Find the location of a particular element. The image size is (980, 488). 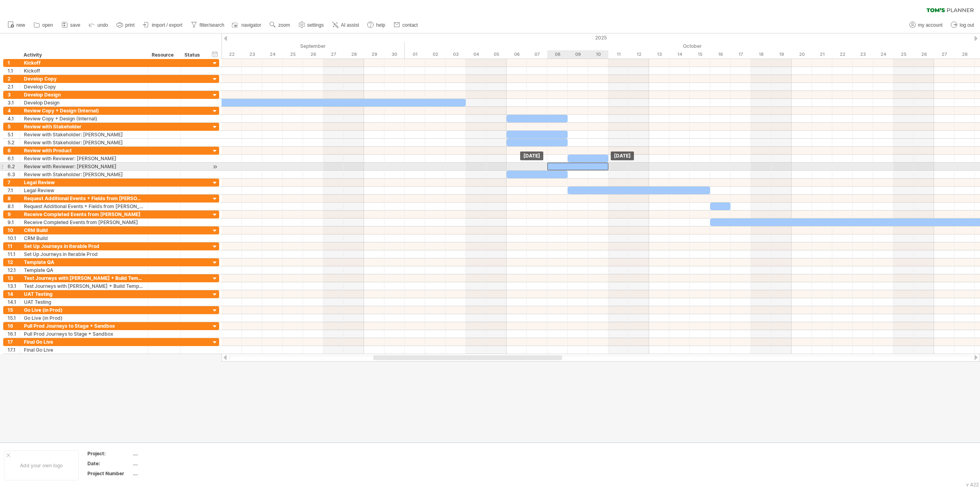

div: 9 is located at coordinates (13, 214).